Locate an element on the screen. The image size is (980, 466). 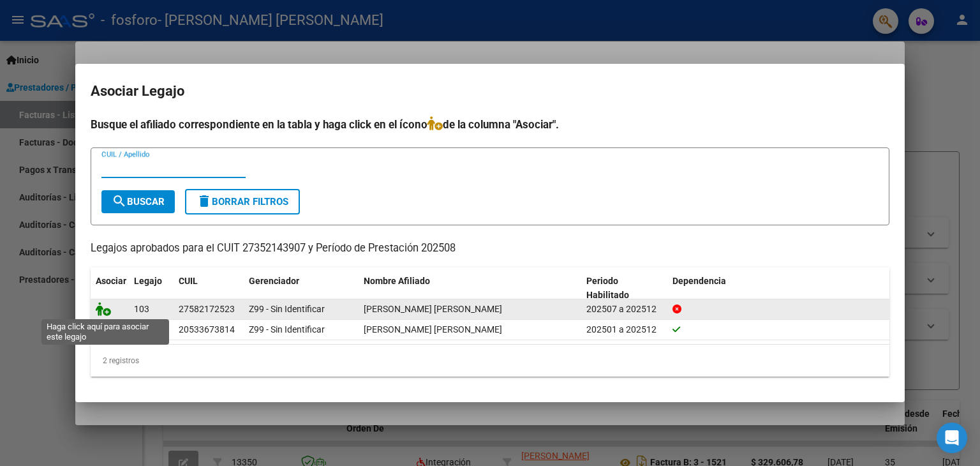
span: Borrar Filtros is located at coordinates (243, 202).